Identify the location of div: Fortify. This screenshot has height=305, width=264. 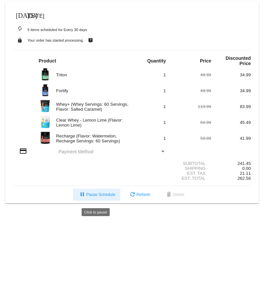
(93, 91).